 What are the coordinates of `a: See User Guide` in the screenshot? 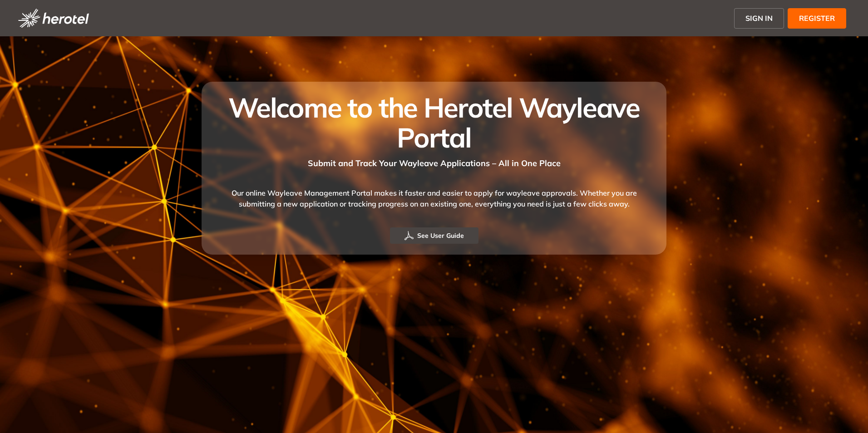 It's located at (434, 235).